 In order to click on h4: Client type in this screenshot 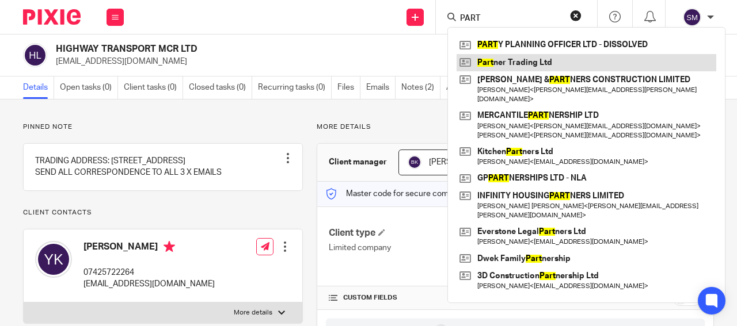, I will do `click(422, 233)`.